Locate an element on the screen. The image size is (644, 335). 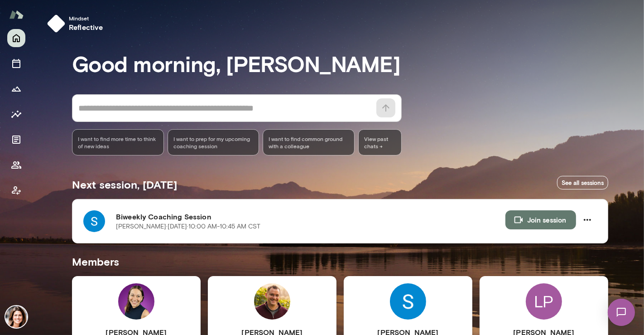
button: Sessions is located at coordinates (17, 63).